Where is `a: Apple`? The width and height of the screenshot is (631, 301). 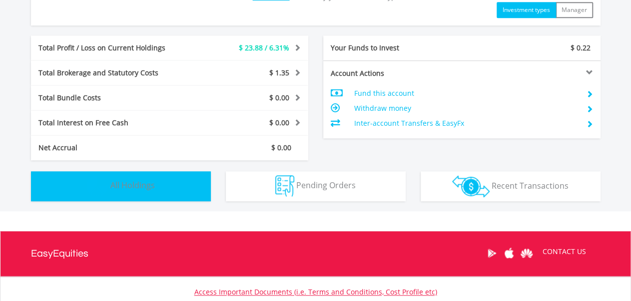
a: Apple is located at coordinates (509, 253).